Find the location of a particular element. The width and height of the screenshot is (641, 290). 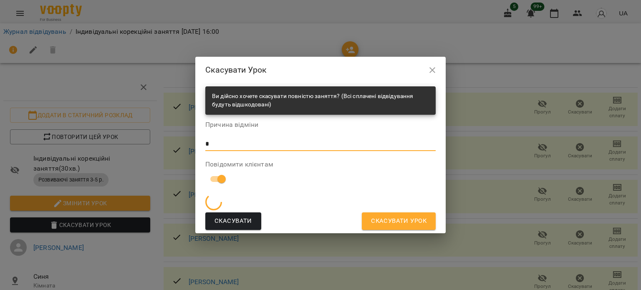

span: Скасувати is located at coordinates (233, 221).